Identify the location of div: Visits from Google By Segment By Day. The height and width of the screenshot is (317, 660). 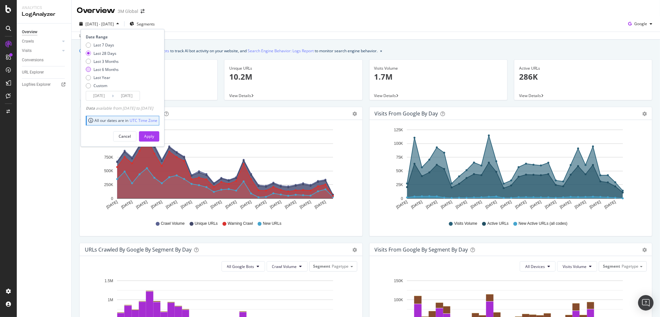
(421, 250).